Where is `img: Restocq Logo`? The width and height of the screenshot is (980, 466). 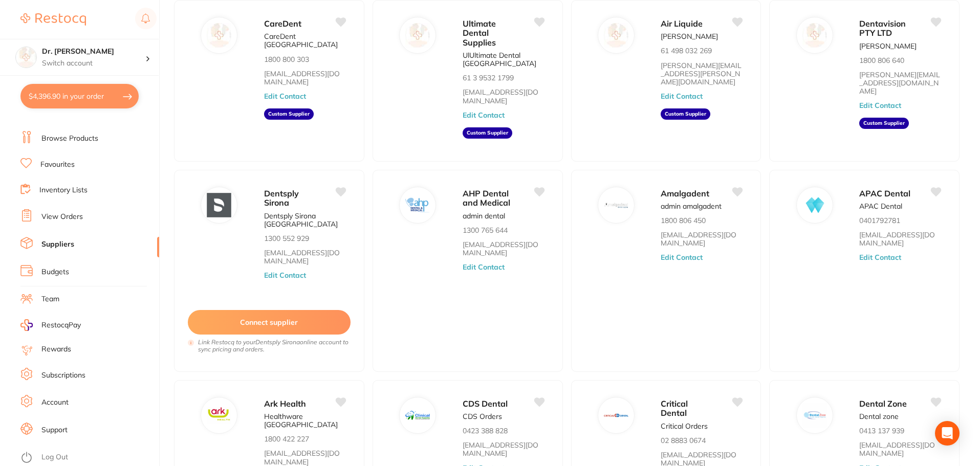
img: Restocq Logo is located at coordinates (53, 19).